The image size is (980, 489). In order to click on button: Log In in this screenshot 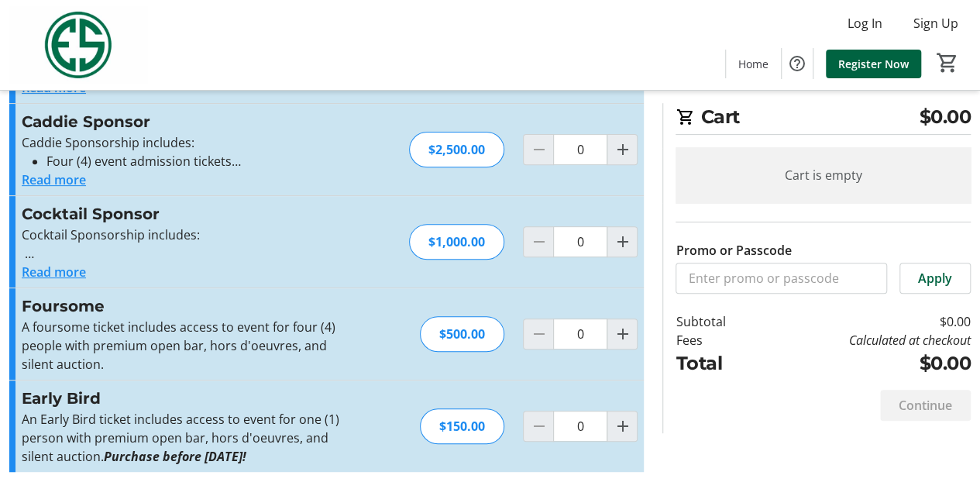, I will do `click(865, 24)`.